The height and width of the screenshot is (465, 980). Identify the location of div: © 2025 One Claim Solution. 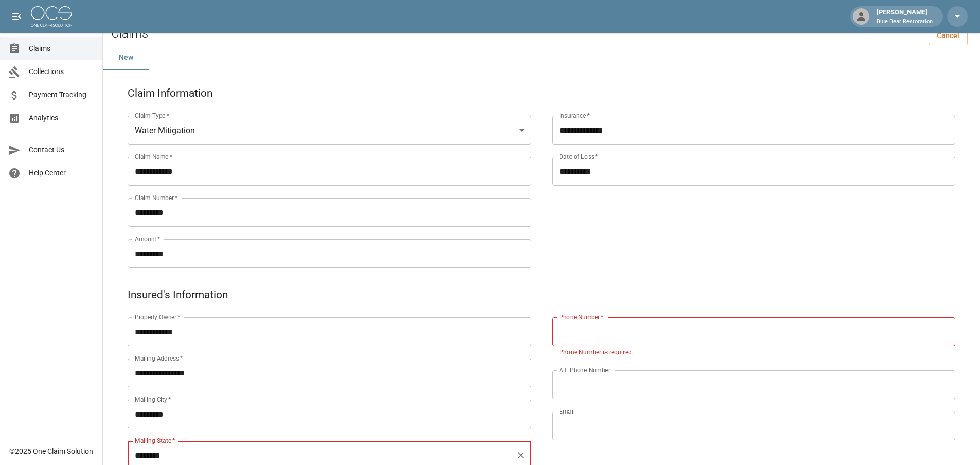
(51, 451).